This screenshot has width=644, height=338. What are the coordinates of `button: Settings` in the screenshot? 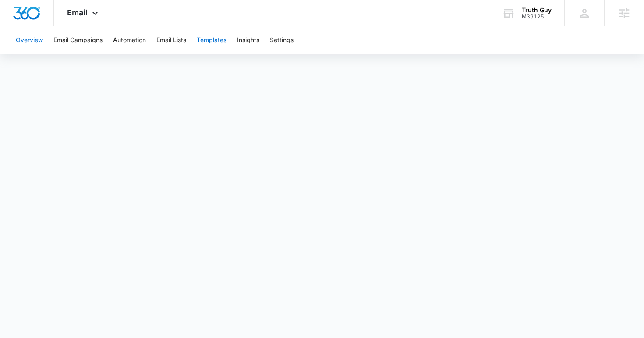 It's located at (281, 41).